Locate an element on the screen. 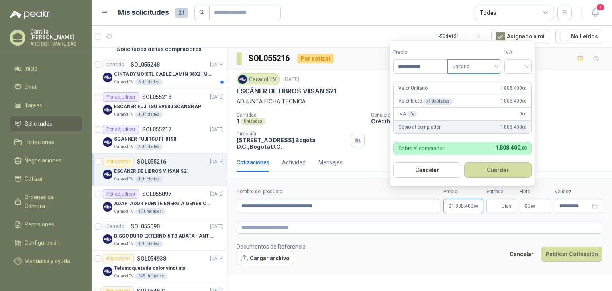  p: ESCANER FUJITSU SV600 SCANSNAP is located at coordinates (157, 106).